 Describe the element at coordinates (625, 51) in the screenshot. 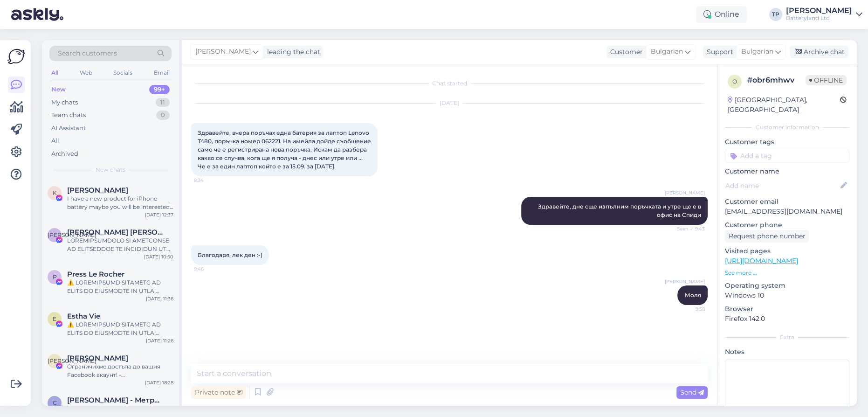

I see `div: Customer` at that location.